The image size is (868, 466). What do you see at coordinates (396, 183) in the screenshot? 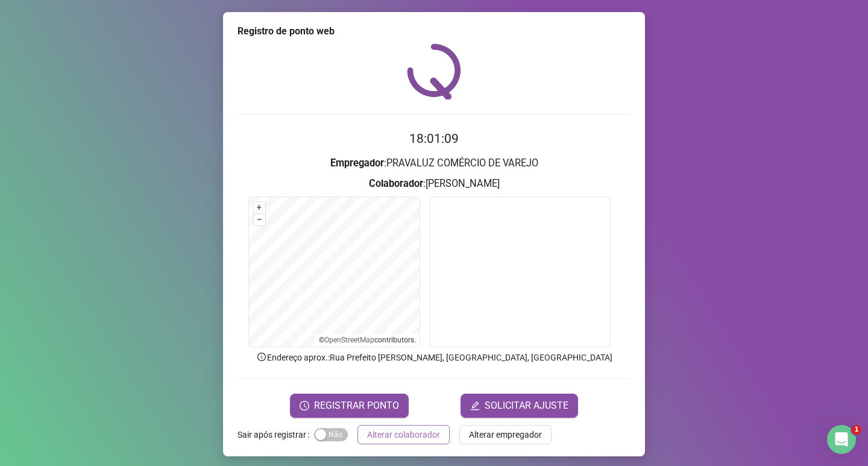
I see `strong: Colaborador` at bounding box center [396, 183].